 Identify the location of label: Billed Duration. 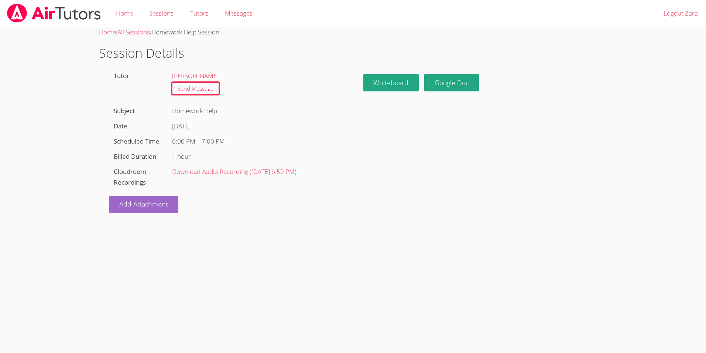
(135, 156).